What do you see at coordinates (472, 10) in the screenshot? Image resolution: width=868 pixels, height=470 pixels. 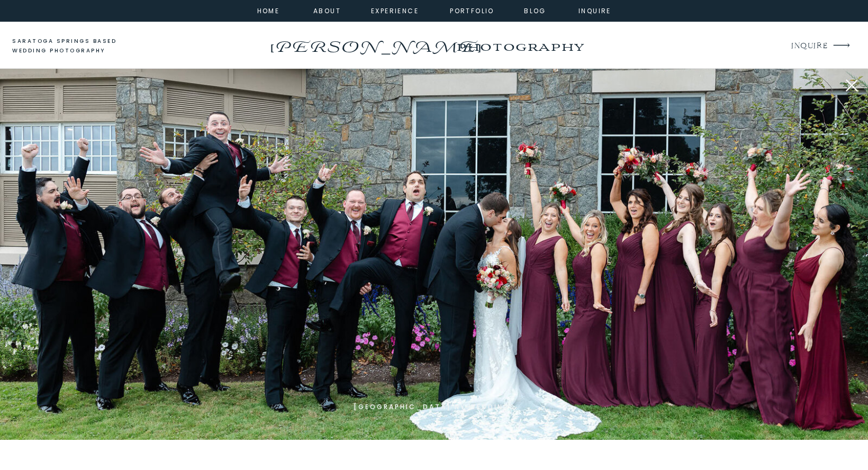 I see `nav: portfolio` at bounding box center [472, 10].